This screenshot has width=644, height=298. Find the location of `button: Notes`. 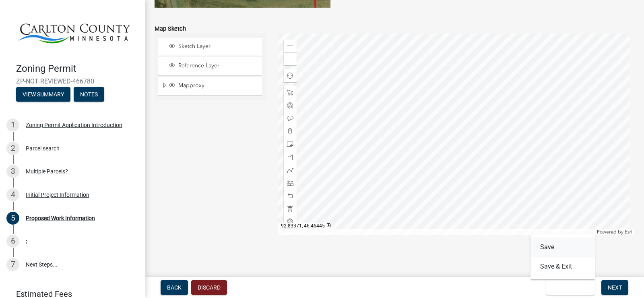

button: Notes is located at coordinates (89, 94).